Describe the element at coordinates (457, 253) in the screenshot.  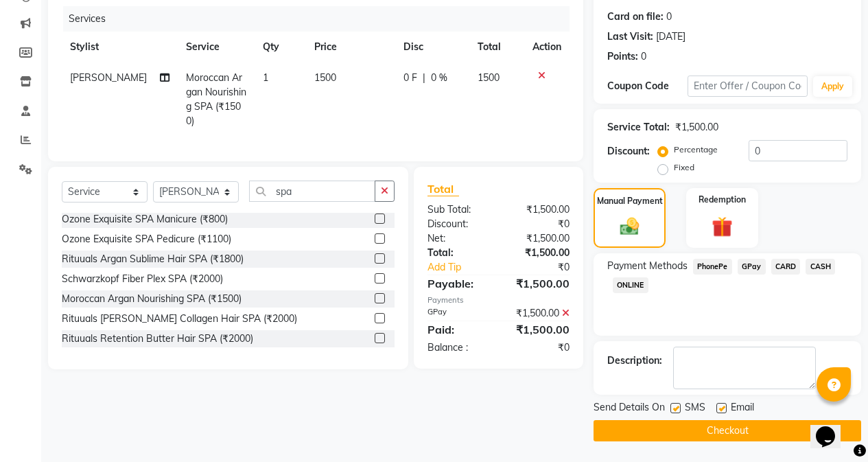
I see `div: Total:` at that location.